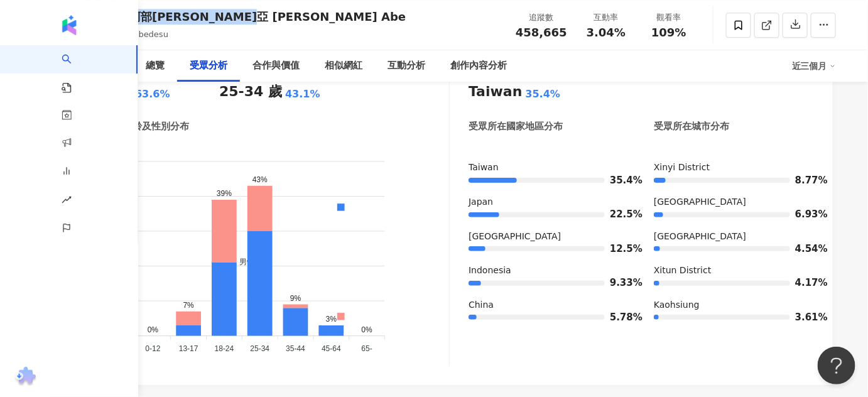 The height and width of the screenshot is (397, 868). Describe the element at coordinates (549, 202) in the screenshot. I see `div: Japan` at that location.